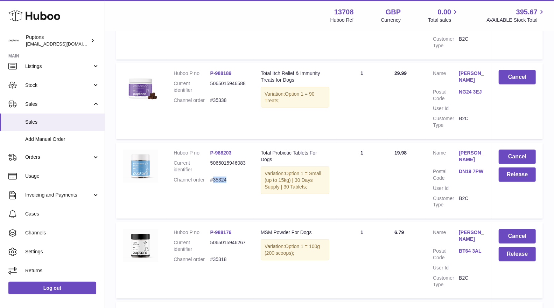 This screenshot has height=308, width=554. Describe the element at coordinates (401, 73) in the screenshot. I see `span: 29.99` at that location.